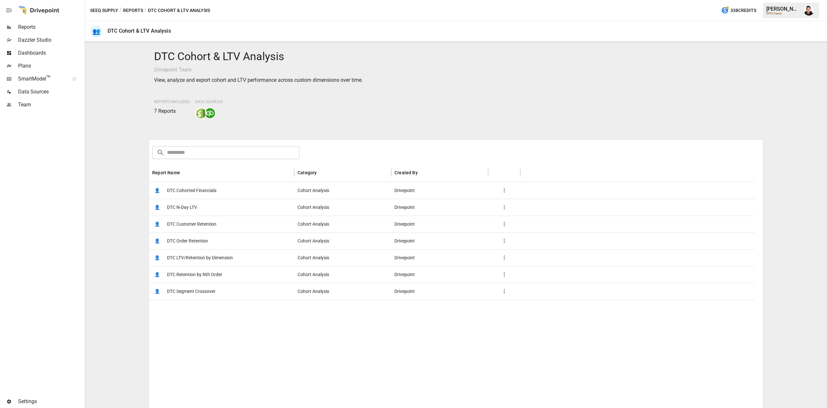 The height and width of the screenshot is (408, 827). Describe the element at coordinates (195, 274) in the screenshot. I see `span: DTC Retention by Nth Order` at that location.